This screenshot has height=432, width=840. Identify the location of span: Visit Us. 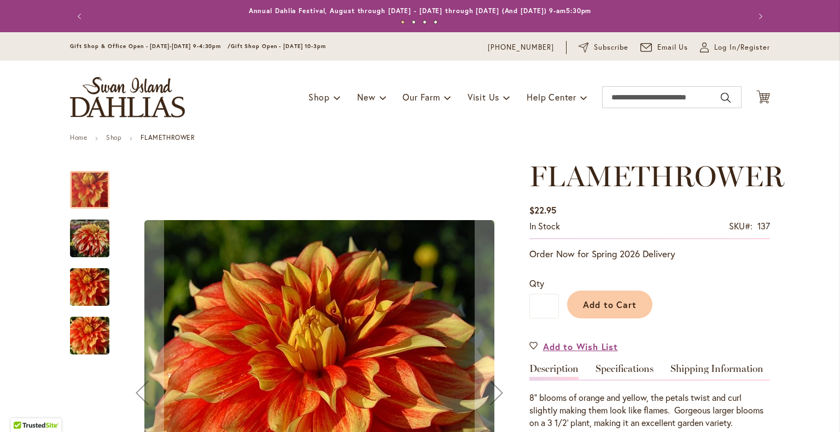
(483, 97).